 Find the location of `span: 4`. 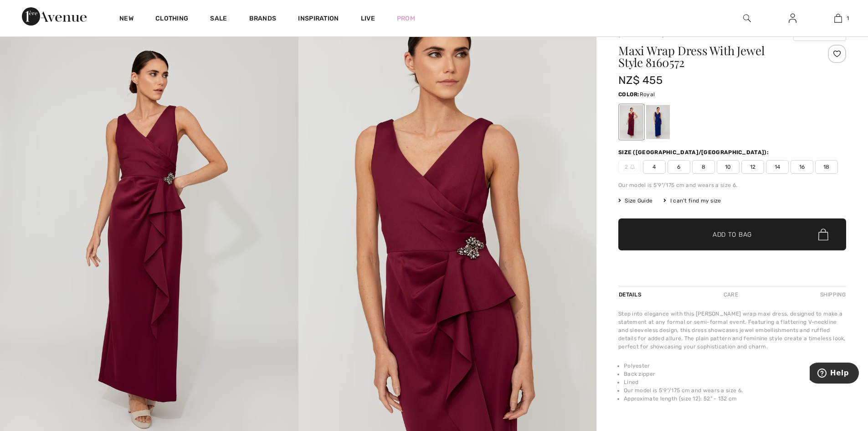

span: 4 is located at coordinates (654, 167).